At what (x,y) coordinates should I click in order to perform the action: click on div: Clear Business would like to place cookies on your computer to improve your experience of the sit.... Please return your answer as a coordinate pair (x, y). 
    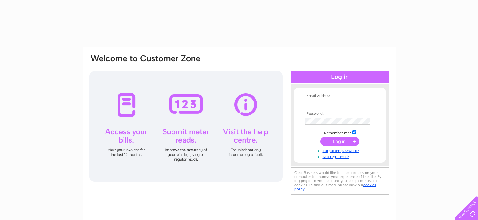
    Looking at the image, I should click on (340, 181).